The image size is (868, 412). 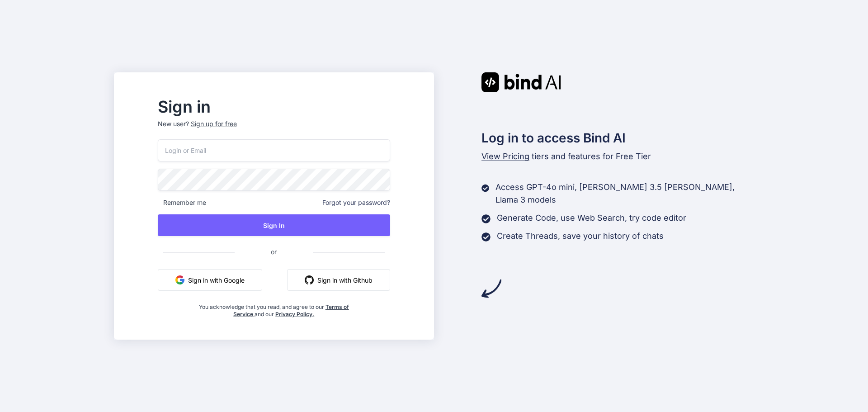 I want to click on span: Remember me, so click(x=182, y=202).